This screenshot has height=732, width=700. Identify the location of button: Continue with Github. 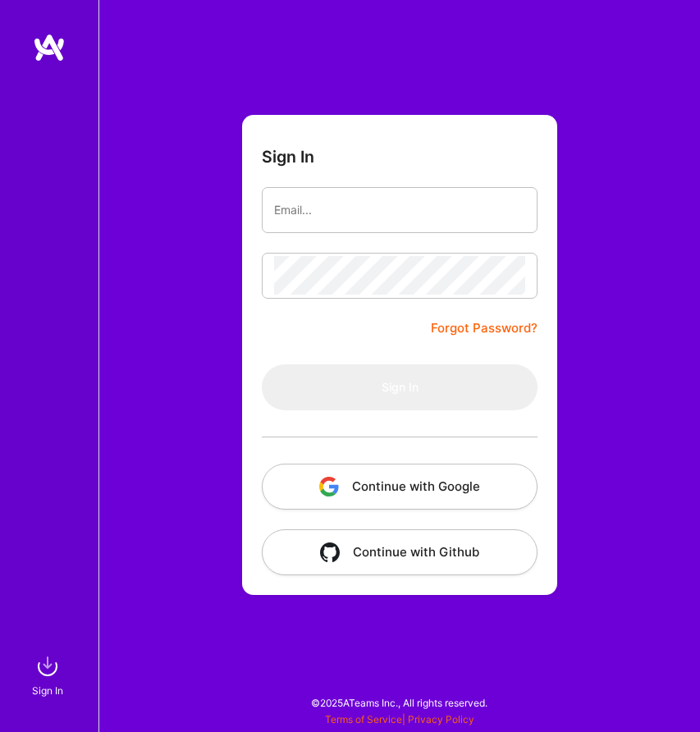
(399, 553).